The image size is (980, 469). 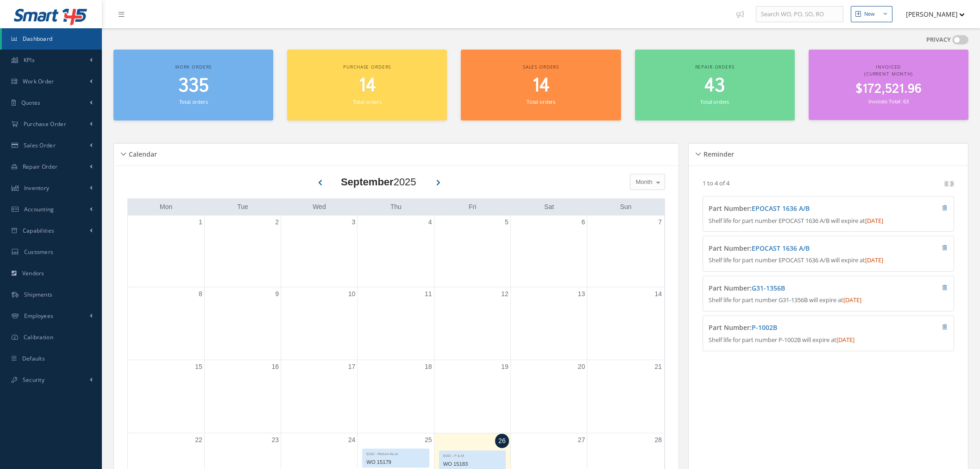 What do you see at coordinates (625, 396) in the screenshot?
I see `td: September 21, 2025` at bounding box center [625, 396].